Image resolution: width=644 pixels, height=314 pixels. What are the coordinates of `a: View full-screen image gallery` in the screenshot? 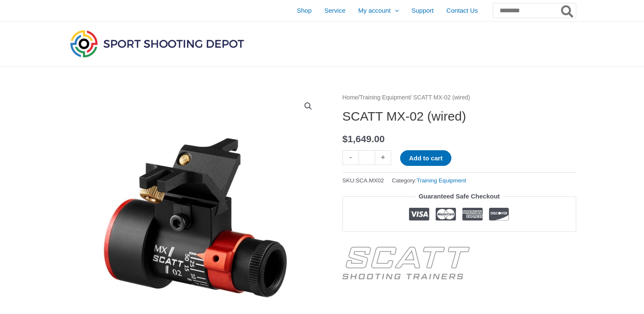 It's located at (309, 106).